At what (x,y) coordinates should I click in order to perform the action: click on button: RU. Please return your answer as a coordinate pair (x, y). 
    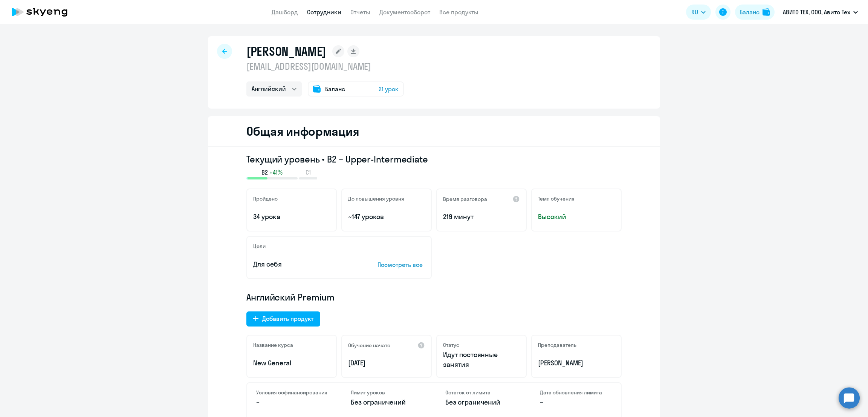
    Looking at the image, I should click on (698, 12).